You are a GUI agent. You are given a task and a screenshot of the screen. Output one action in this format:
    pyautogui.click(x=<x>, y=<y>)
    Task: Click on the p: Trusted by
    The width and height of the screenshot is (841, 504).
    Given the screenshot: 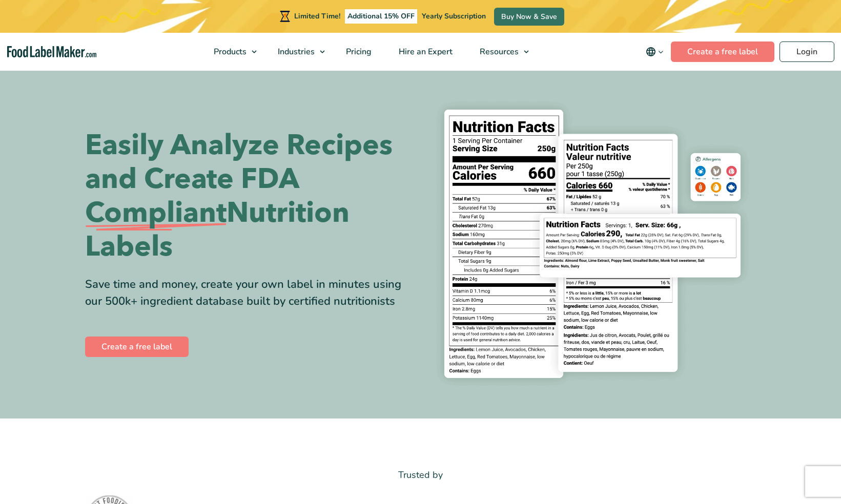 What is the action you would take?
    pyautogui.click(x=420, y=475)
    